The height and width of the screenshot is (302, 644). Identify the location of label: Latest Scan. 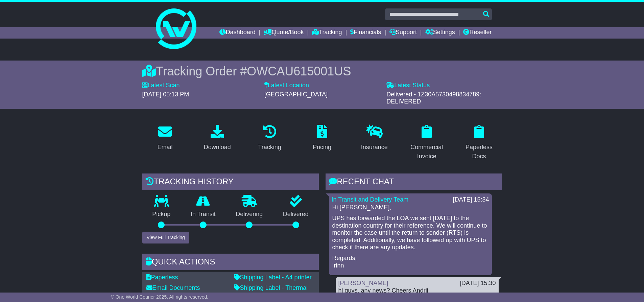
(161, 86).